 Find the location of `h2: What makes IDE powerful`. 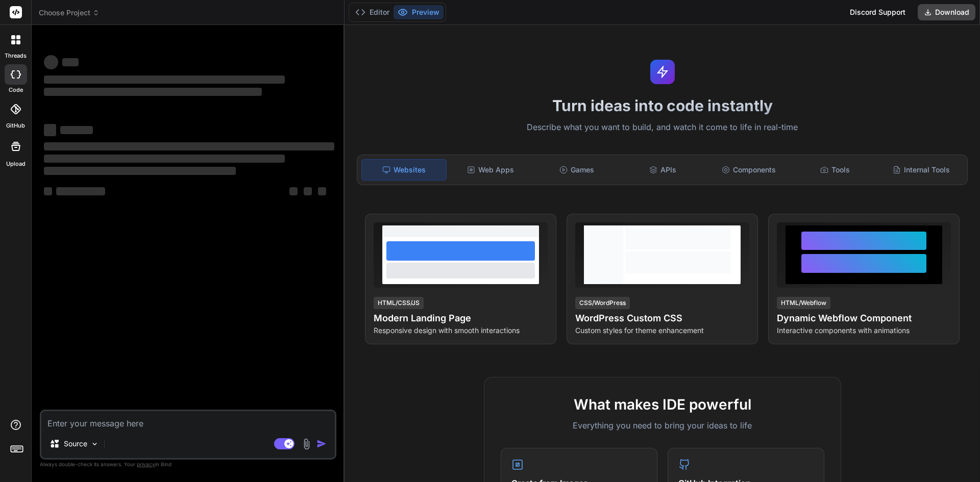

h2: What makes IDE powerful is located at coordinates (662, 404).